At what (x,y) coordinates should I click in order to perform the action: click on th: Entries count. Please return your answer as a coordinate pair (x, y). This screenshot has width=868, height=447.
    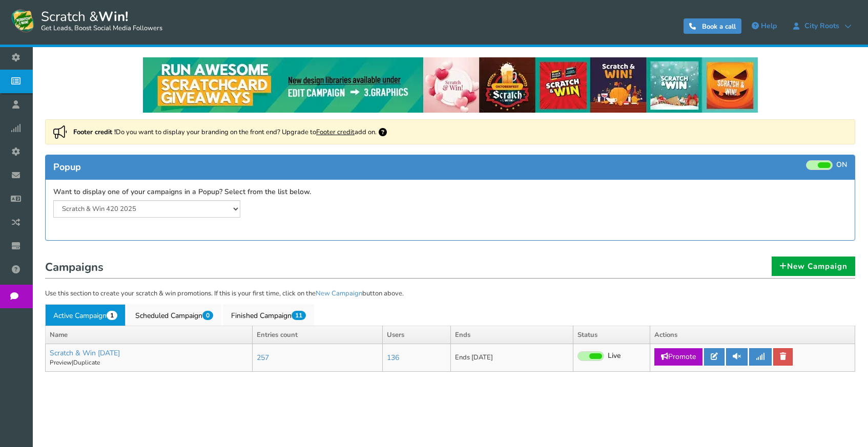
    Looking at the image, I should click on (317, 335).